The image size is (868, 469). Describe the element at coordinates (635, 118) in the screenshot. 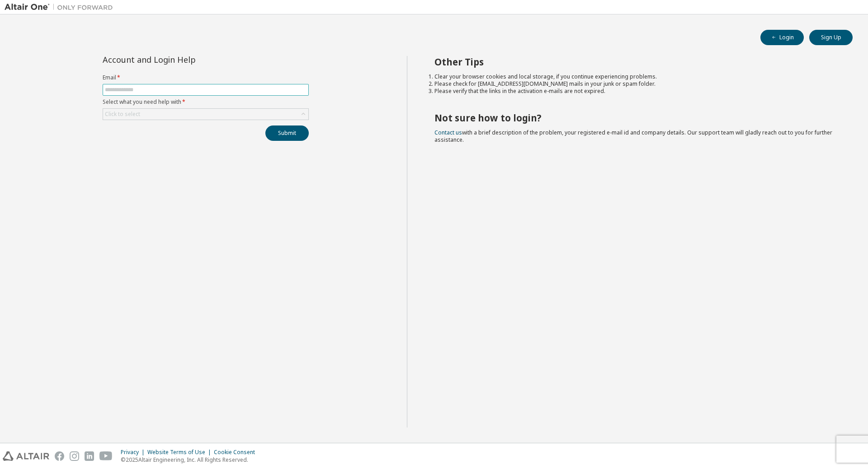

I see `h2: Not sure how to login?` at that location.